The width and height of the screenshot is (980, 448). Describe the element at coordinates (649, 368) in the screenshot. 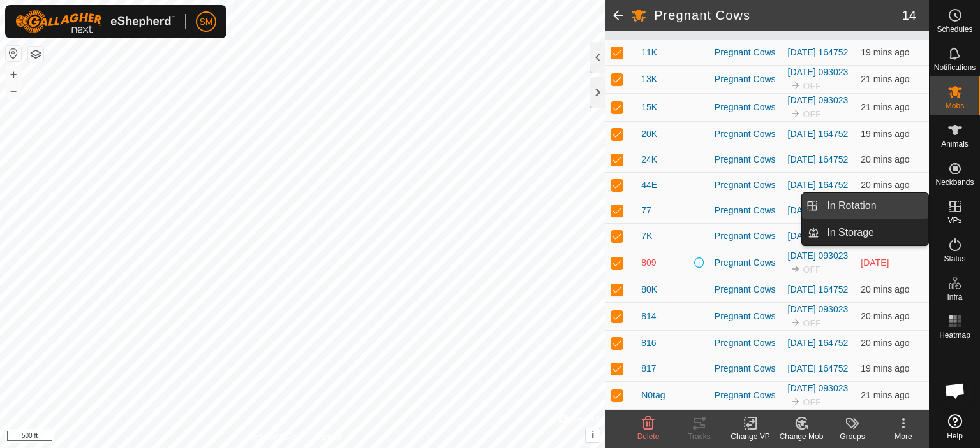

I see `span: 817` at that location.